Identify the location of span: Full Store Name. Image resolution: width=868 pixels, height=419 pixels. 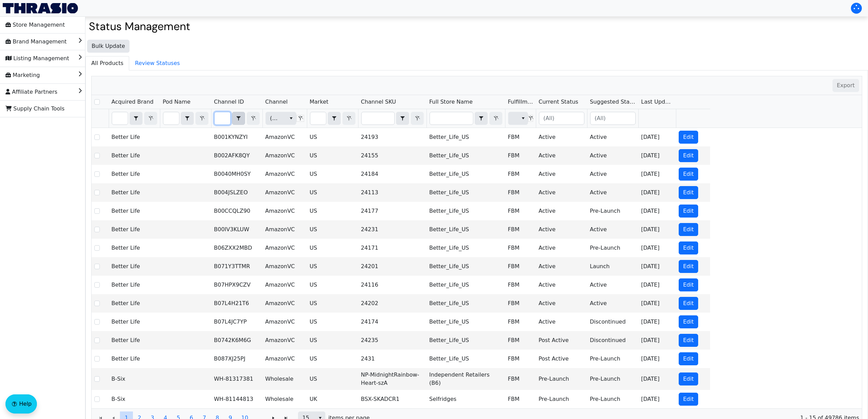
(451, 102).